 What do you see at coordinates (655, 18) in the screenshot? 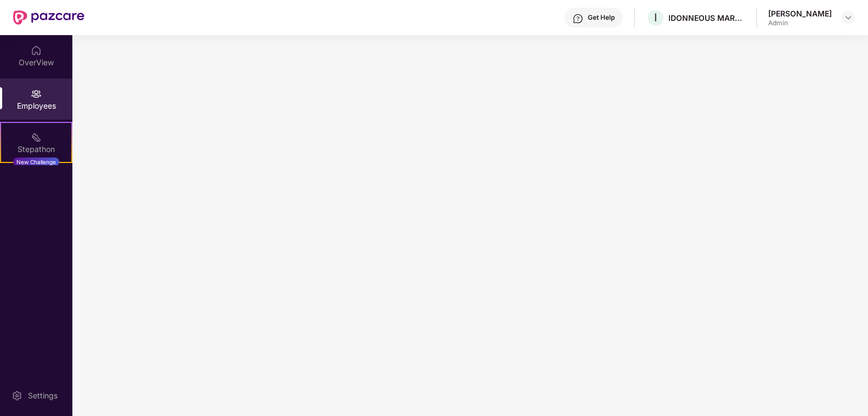
I see `span: I` at bounding box center [655, 18].